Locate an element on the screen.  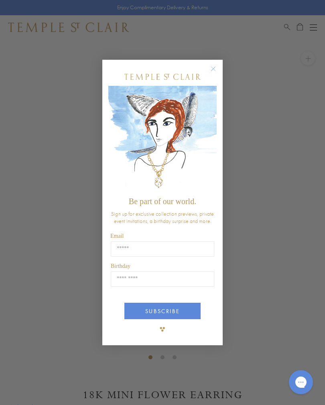
input: Email is located at coordinates (162, 249).